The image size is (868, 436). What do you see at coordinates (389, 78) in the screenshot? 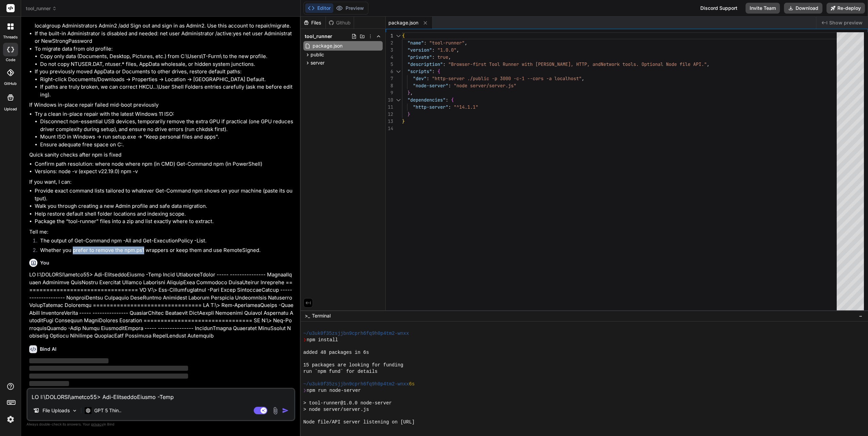
I see `div: 7` at bounding box center [389, 78].